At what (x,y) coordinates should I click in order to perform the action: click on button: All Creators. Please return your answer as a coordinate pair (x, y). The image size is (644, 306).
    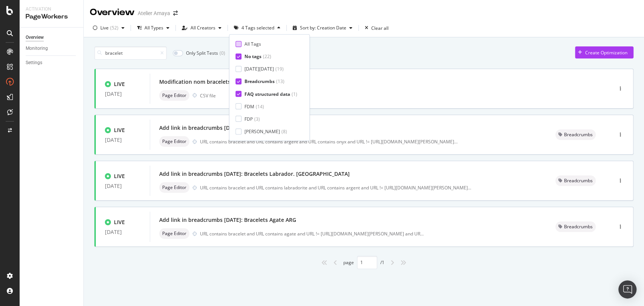
    Looking at the image, I should click on (202, 28).